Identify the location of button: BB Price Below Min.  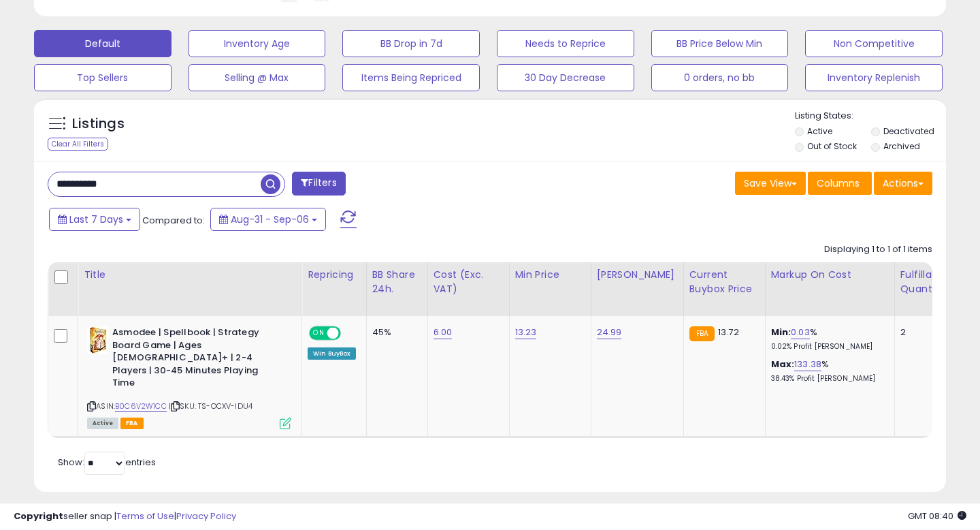
(720, 44).